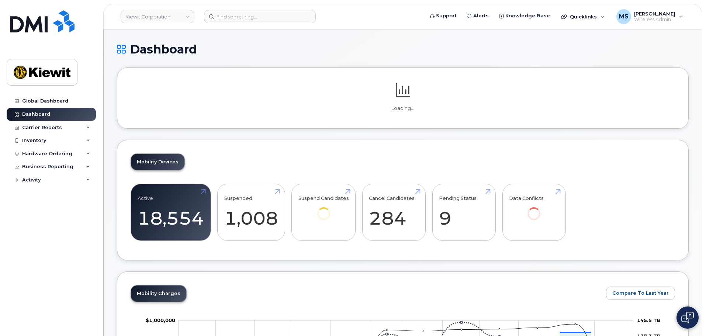  Describe the element at coordinates (171, 212) in the screenshot. I see `a: Active 18,554` at that location.